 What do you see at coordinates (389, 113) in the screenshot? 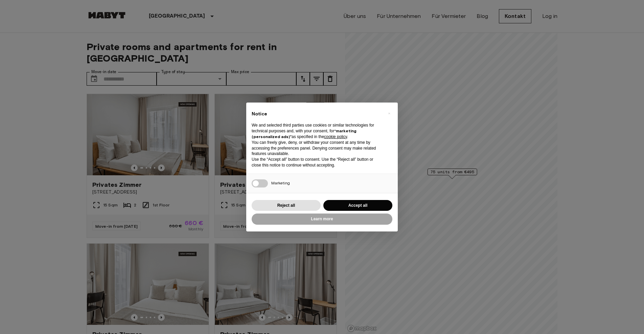
I see `button: Close this notice` at bounding box center [389, 113].